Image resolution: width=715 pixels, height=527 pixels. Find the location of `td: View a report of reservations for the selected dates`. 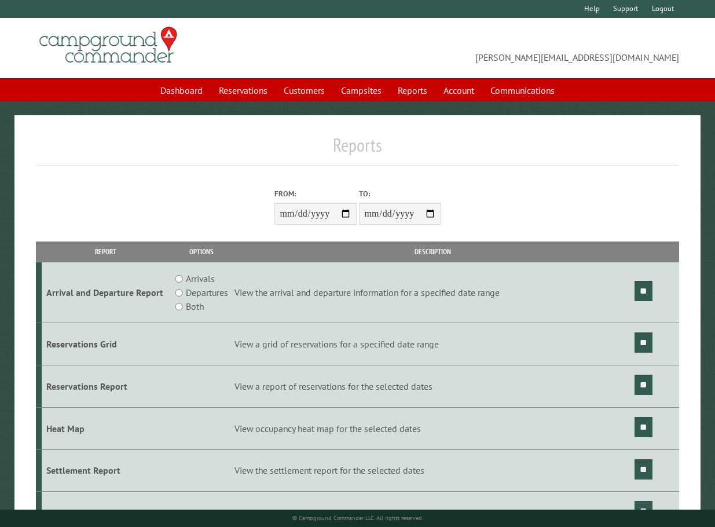

td: View a report of reservations for the selected dates is located at coordinates (433, 386).